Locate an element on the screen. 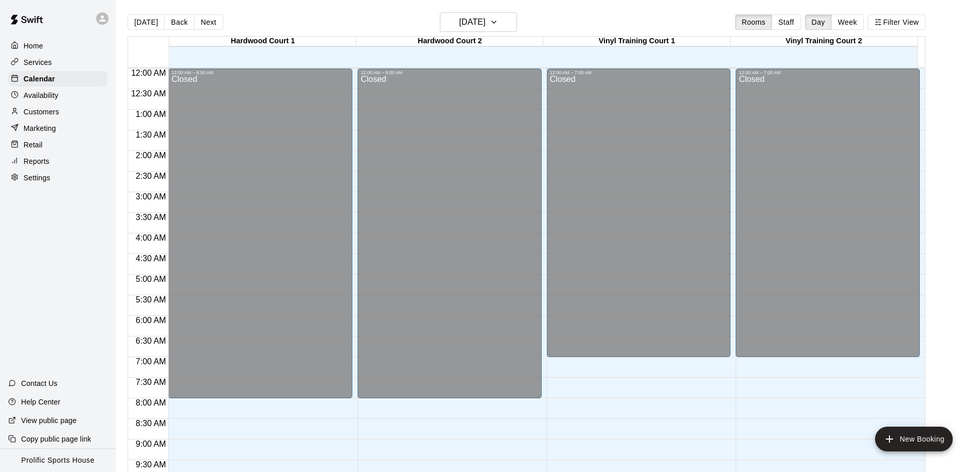 The width and height of the screenshot is (980, 472). a: Customers is located at coordinates (58, 112).